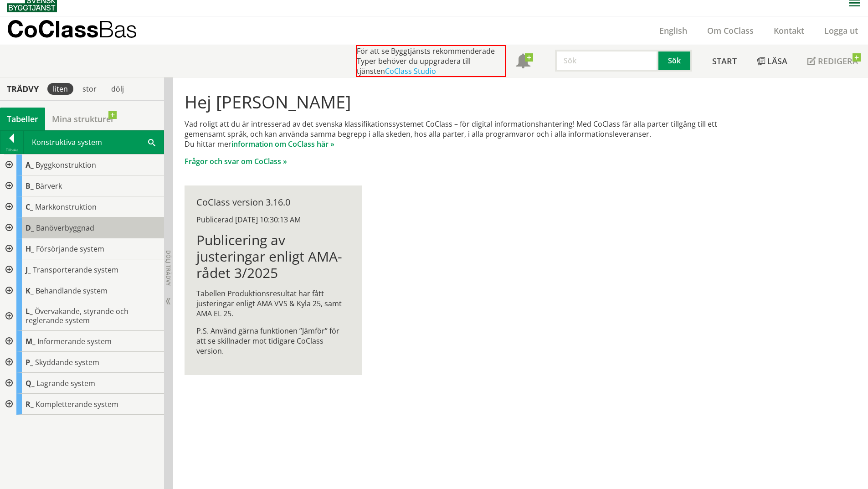 This screenshot has width=868, height=489. Describe the element at coordinates (168, 268) in the screenshot. I see `span: Dölj trädvy` at that location.